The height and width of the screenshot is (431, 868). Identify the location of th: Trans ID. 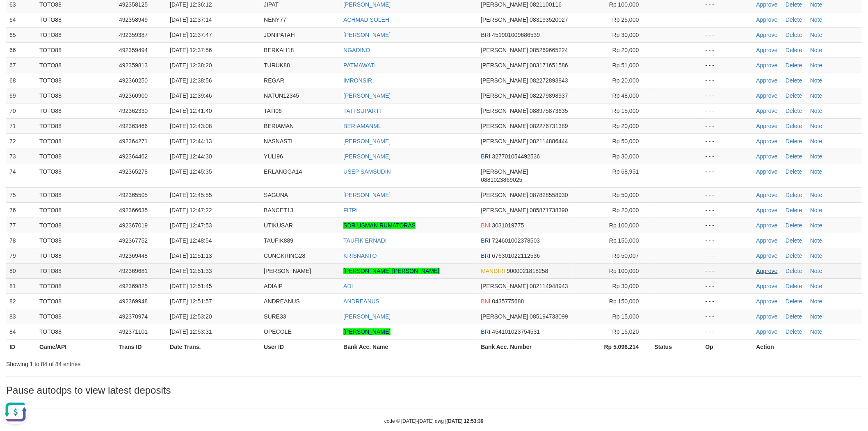
(141, 346).